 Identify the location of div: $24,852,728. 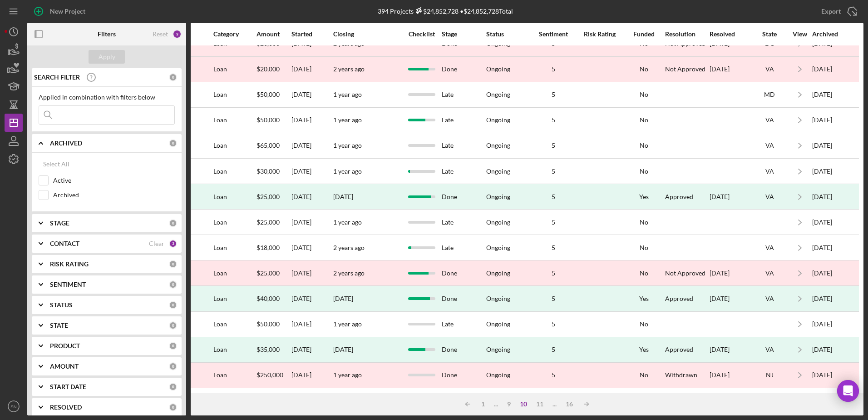
(435, 11).